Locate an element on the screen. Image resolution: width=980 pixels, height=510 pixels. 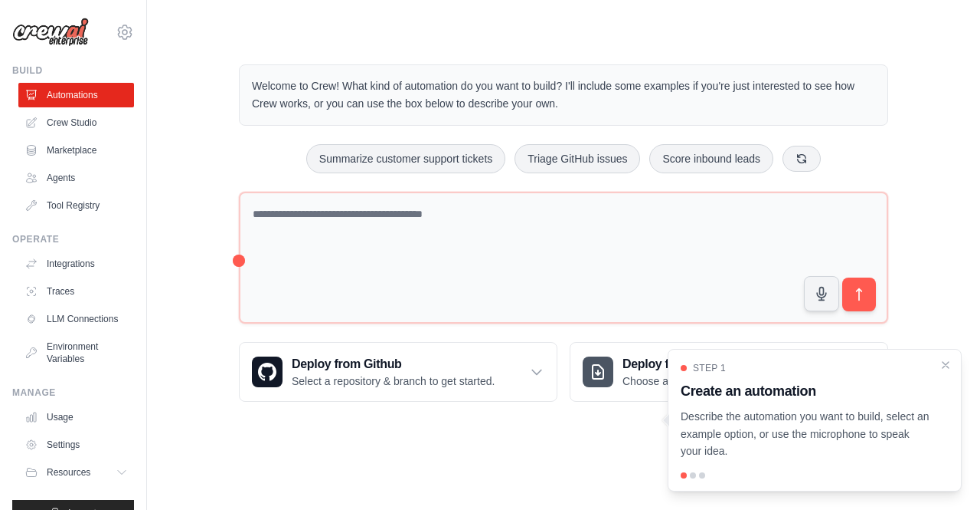
a: Marketplace is located at coordinates (76, 150).